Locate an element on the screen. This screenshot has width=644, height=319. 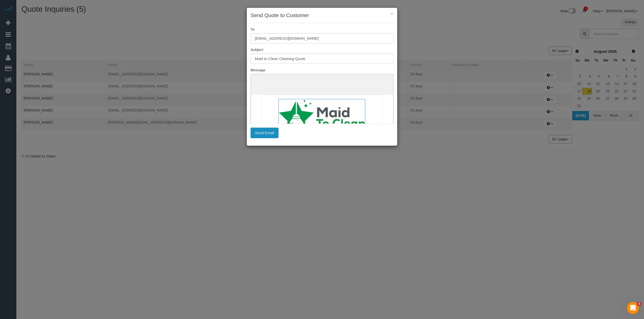
input: To is located at coordinates (322, 38).